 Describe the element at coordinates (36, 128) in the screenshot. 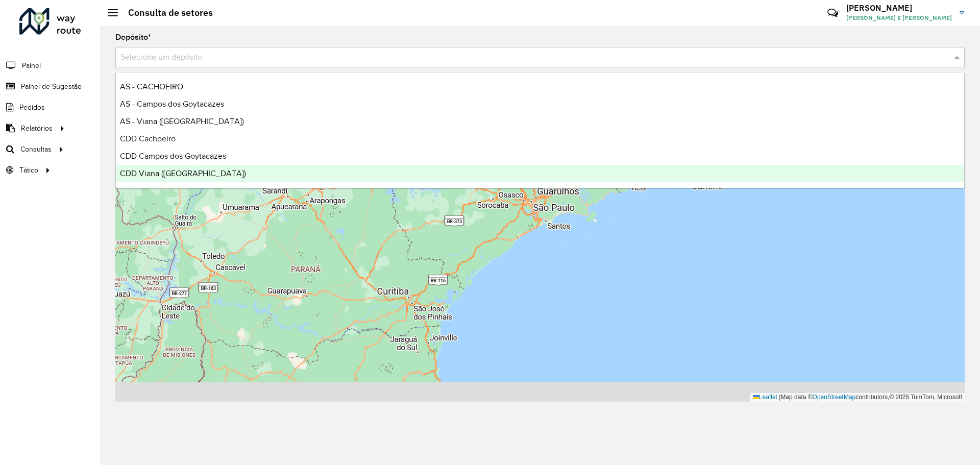

I see `span: Relatórios` at that location.